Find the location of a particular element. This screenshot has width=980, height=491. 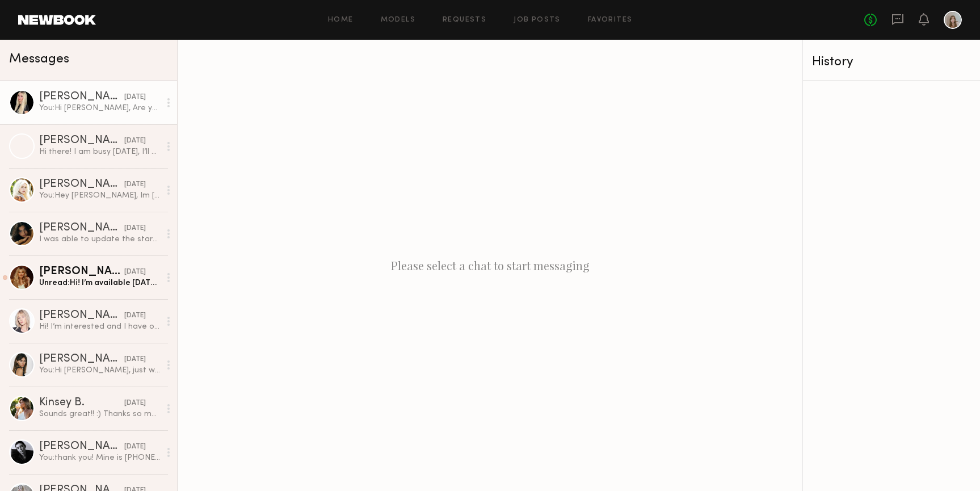

a: Home is located at coordinates (340, 20).